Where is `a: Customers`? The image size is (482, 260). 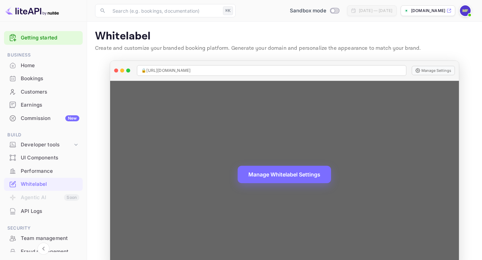
a: Customers is located at coordinates (43, 92).